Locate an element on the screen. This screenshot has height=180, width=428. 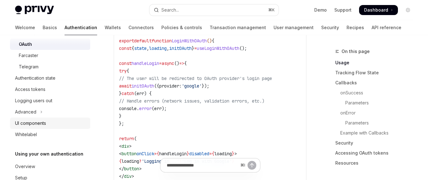
a: Connectors is located at coordinates (141, 28).